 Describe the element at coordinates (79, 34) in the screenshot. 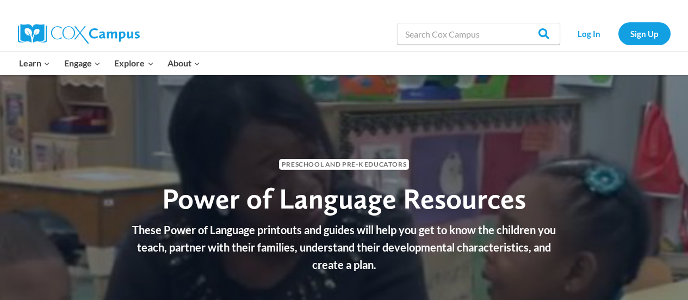

I see `img: Cox Campus` at that location.